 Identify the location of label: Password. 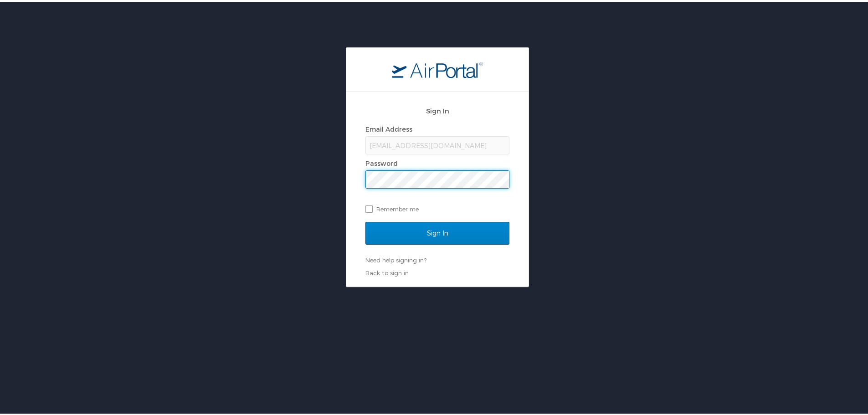
(381, 161).